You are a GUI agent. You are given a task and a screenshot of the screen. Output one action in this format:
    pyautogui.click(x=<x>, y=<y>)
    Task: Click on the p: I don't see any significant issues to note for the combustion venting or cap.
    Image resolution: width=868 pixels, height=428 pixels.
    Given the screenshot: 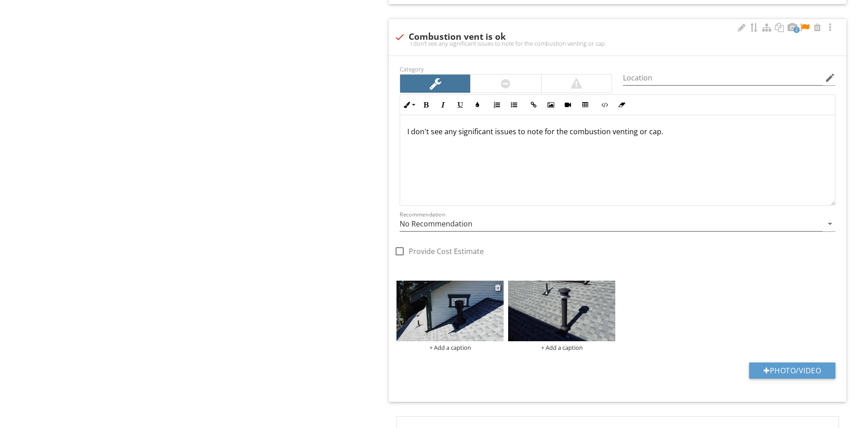 What is the action you would take?
    pyautogui.click(x=618, y=132)
    